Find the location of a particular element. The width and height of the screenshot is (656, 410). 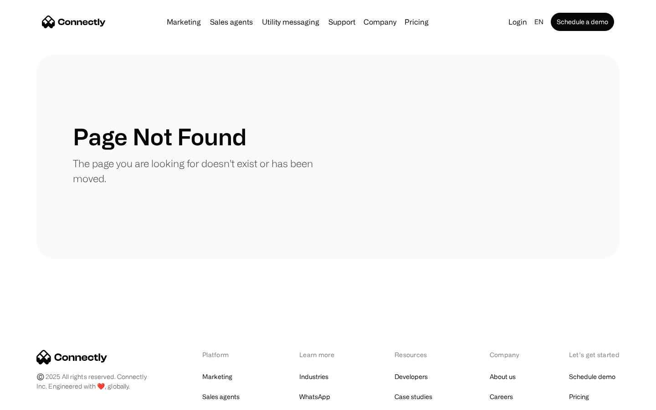

a: Utility messaging is located at coordinates (291, 22).